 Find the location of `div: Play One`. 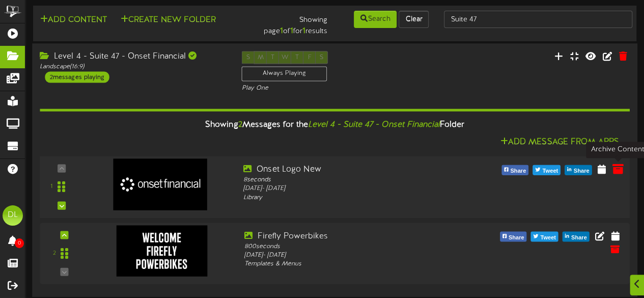

div: Play One is located at coordinates (335, 88).